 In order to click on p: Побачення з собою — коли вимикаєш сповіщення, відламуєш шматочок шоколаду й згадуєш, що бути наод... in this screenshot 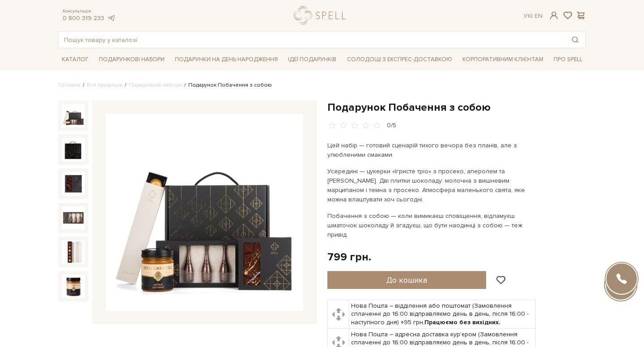, I will do `click(432, 225)`.